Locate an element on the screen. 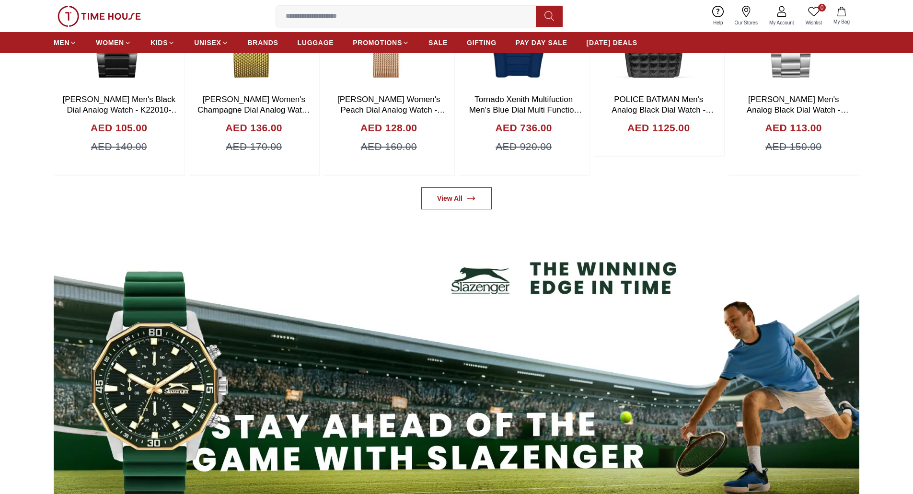 The image size is (913, 494). span: WOMEN is located at coordinates (110, 43).